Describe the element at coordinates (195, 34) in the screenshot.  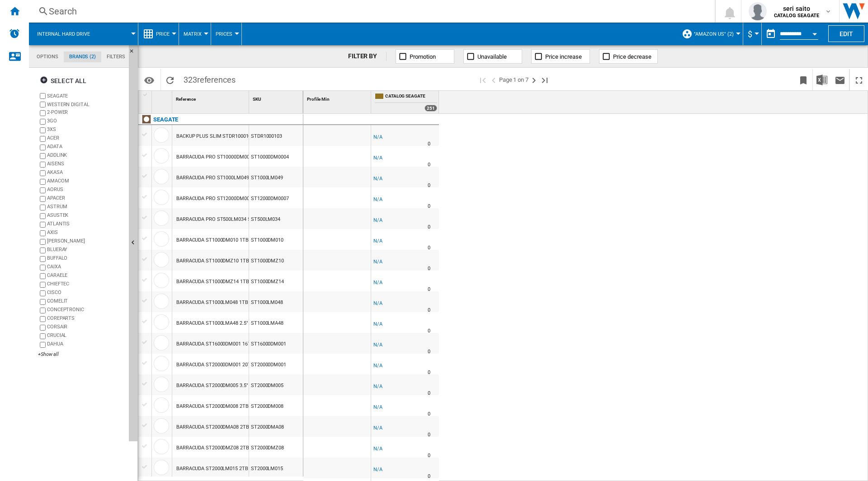
I see `button: Matrix` at that location.